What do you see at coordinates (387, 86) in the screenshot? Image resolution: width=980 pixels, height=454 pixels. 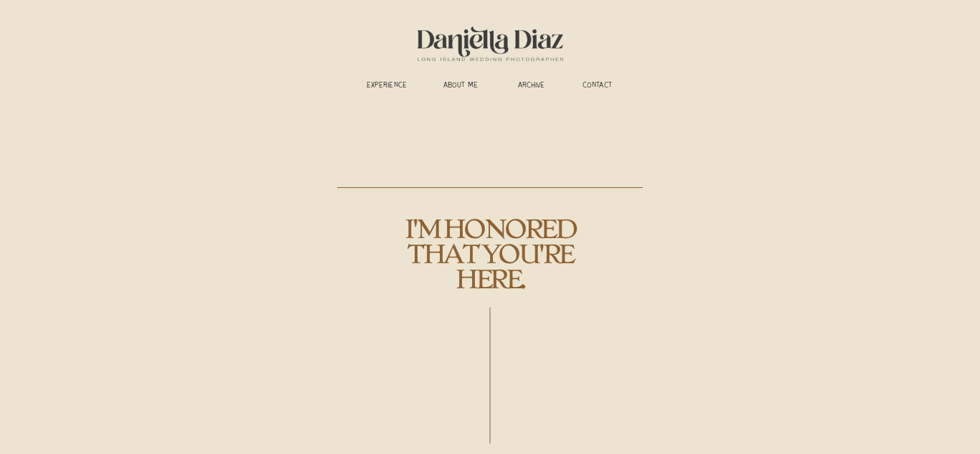 I see `h3: experience` at bounding box center [387, 86].